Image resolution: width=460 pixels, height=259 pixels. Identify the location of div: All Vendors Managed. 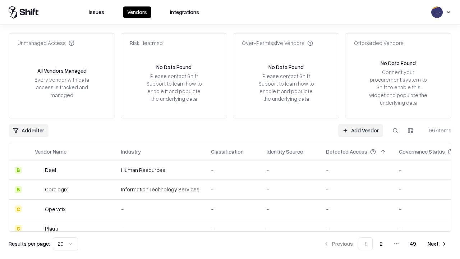
(62, 70).